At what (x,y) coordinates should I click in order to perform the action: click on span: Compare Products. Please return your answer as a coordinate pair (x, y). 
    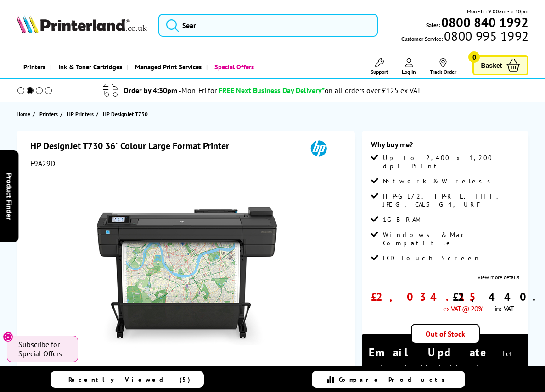
    Looking at the image, I should click on (394, 380).